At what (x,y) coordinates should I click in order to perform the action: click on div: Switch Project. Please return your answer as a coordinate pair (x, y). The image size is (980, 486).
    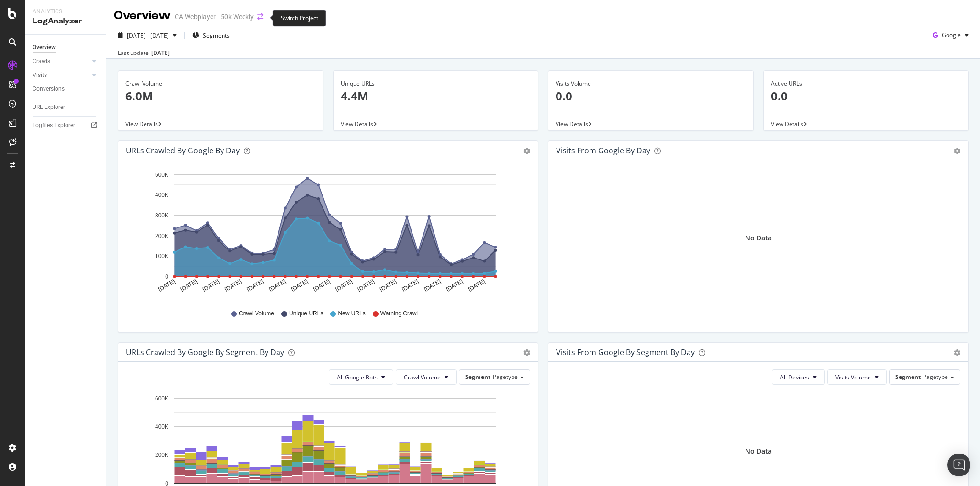
    Looking at the image, I should click on (300, 18).